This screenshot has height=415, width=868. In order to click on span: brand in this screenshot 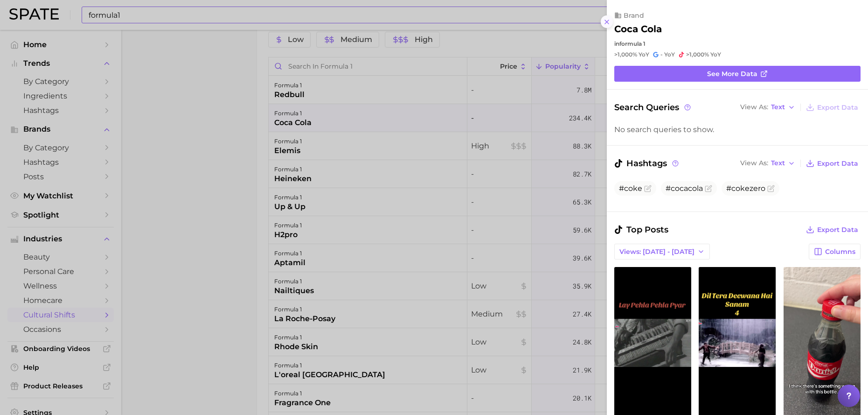, I will do `click(634, 15)`.